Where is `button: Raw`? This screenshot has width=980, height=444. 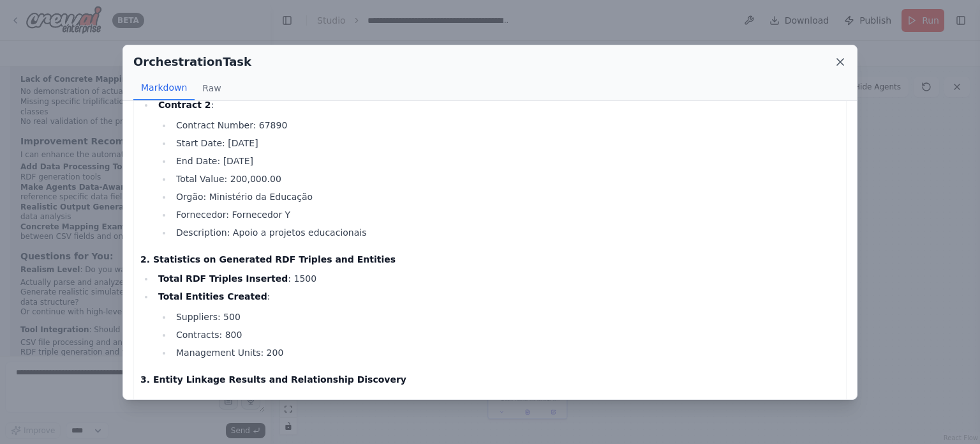 button: Raw is located at coordinates (211, 88).